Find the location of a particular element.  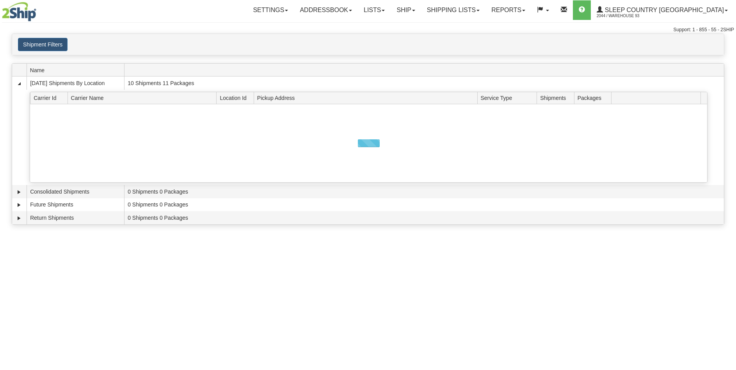

a: Shipping lists is located at coordinates (453, 10).